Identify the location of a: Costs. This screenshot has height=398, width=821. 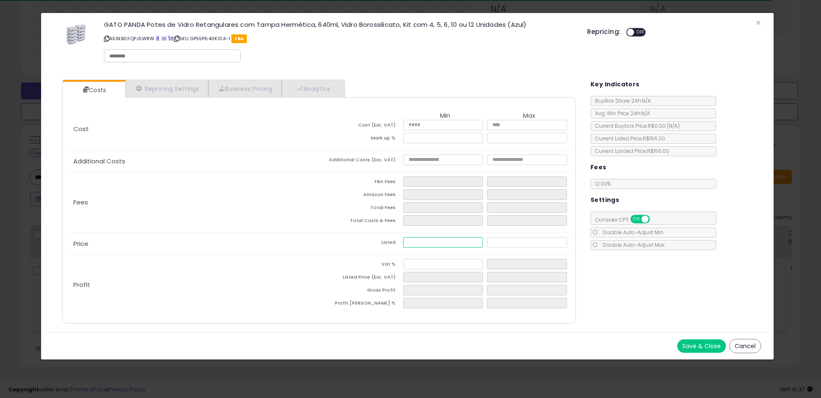
(93, 90).